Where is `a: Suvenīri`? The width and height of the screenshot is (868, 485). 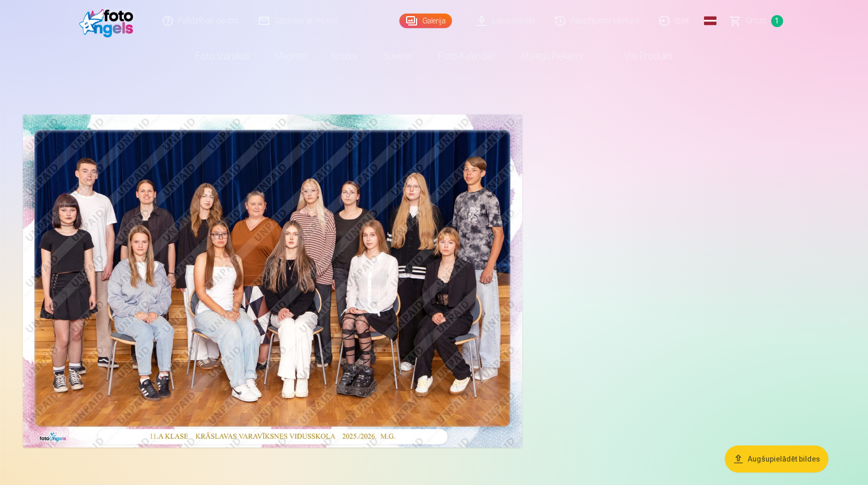
a: Suvenīri is located at coordinates (398, 56).